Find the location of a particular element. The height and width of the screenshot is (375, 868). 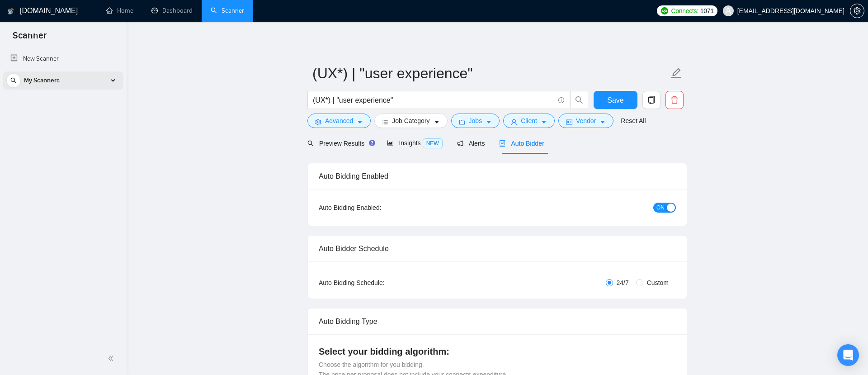

div: Auto Bidder Schedule is located at coordinates (498, 249).